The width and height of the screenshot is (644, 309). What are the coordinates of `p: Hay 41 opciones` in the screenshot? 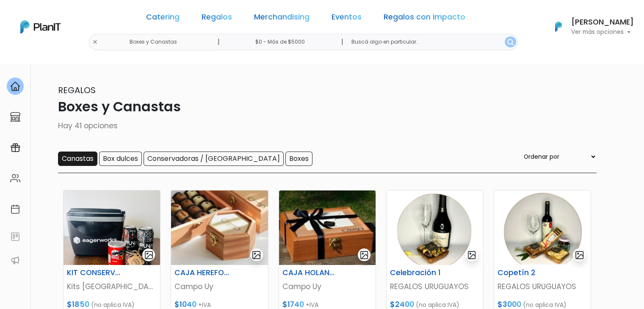 It's located at (322, 126).